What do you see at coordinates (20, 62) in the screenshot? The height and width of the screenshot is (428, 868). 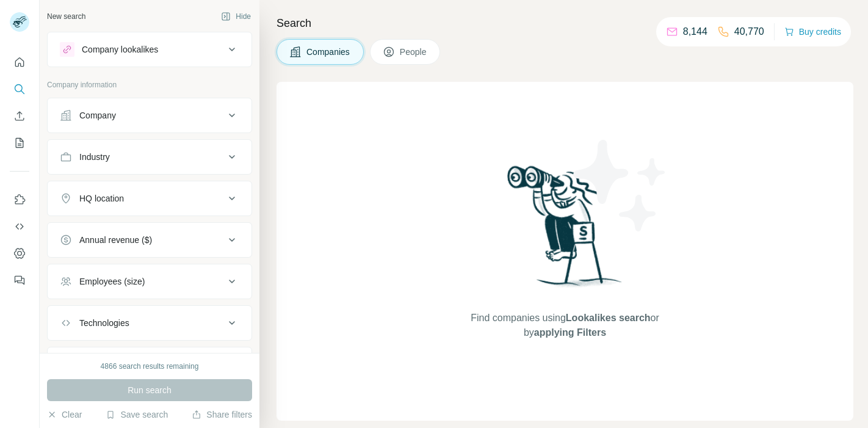 I see `button: Quick start` at bounding box center [20, 62].